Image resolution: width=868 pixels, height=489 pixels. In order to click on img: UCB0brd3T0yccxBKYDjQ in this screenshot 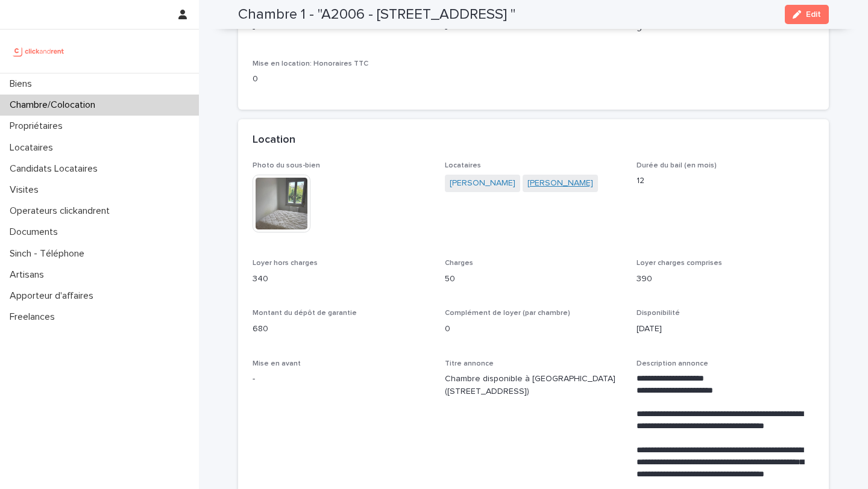, I will do `click(38, 51)`.